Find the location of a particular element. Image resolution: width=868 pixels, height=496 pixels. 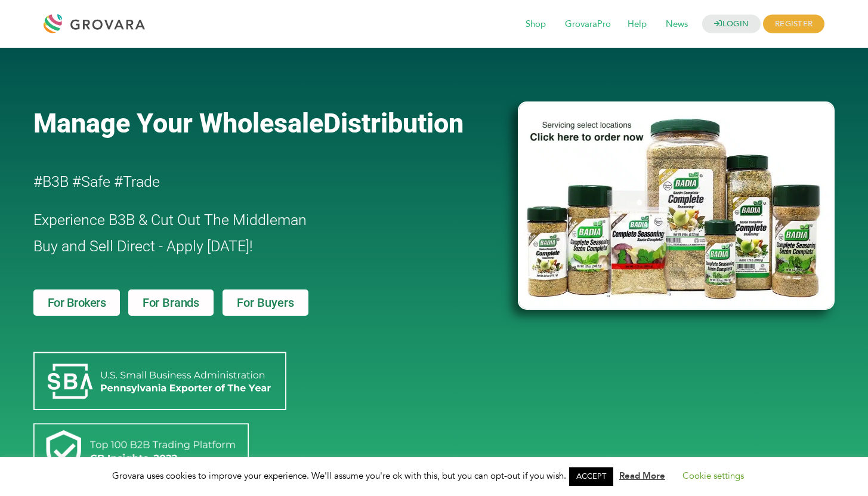

a: Cookie settings is located at coordinates (713, 476).